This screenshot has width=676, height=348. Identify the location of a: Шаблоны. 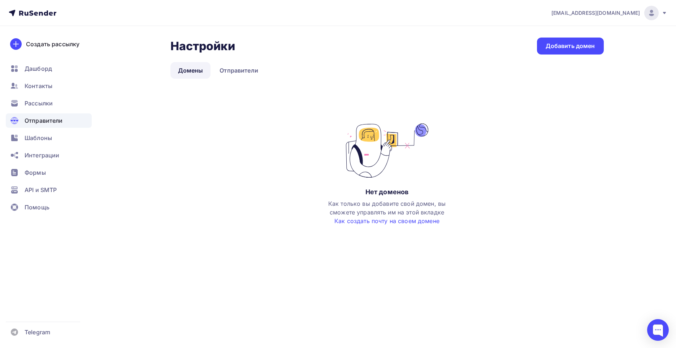
(49, 138).